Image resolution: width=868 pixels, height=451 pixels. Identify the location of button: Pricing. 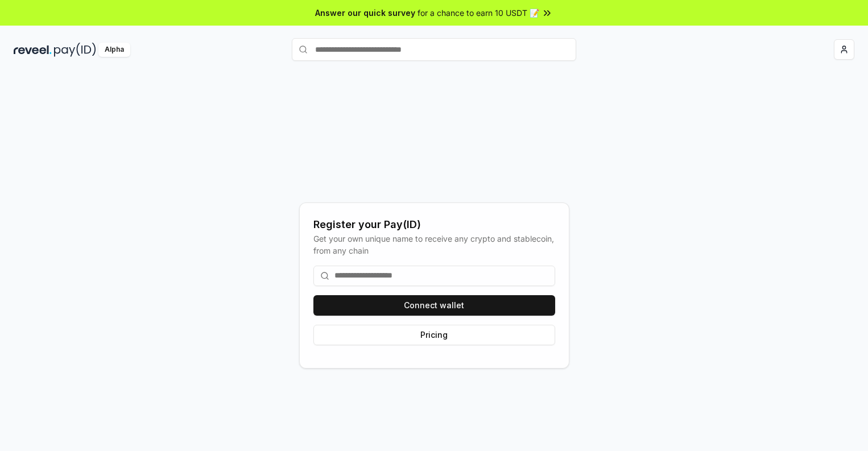
(434, 335).